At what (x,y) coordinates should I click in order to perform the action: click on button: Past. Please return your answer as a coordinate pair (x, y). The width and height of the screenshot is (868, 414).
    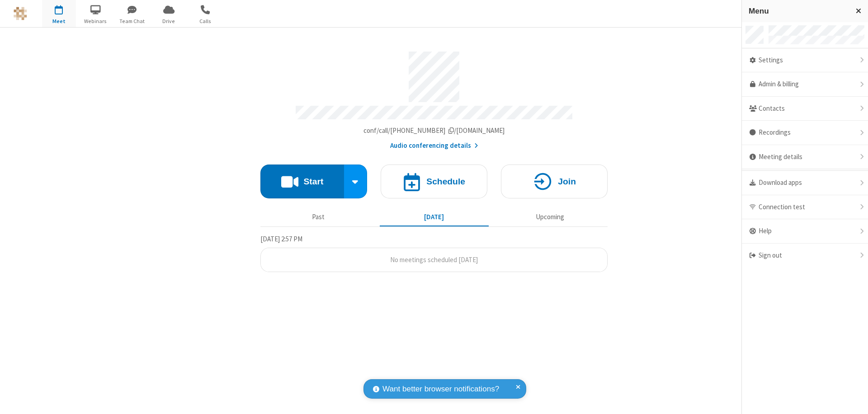
    Looking at the image, I should click on (318, 217).